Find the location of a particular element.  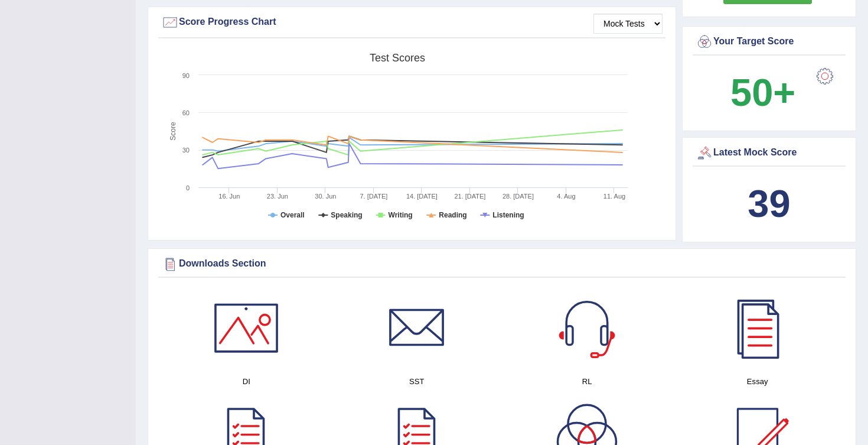

tspan: 11. Aug is located at coordinates (615, 196).